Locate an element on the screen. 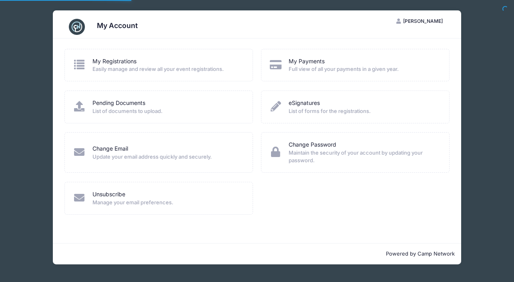  span: Manage your email preferences. is located at coordinates (167, 203).